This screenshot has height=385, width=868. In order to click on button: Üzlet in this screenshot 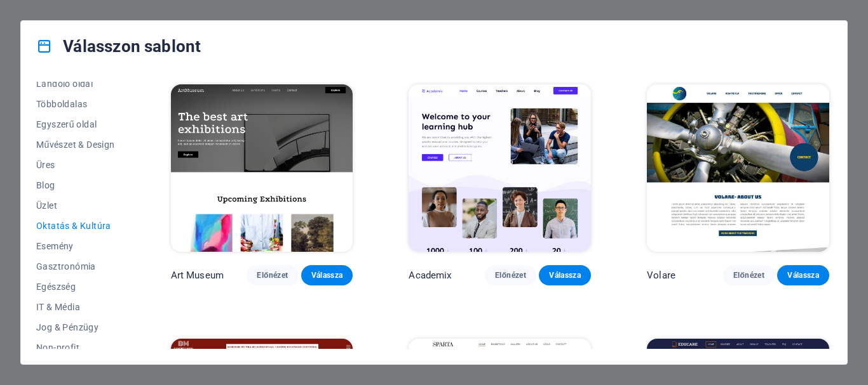, I will do `click(76, 206)`.